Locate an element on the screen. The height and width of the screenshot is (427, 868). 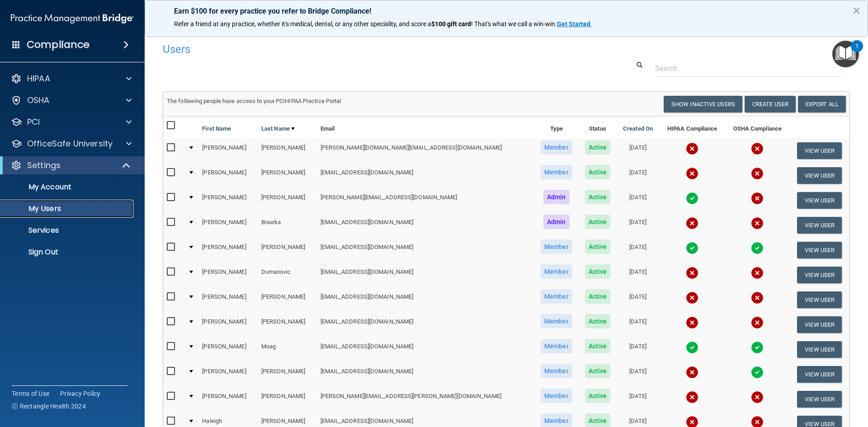
a: First Name is located at coordinates (217, 129).